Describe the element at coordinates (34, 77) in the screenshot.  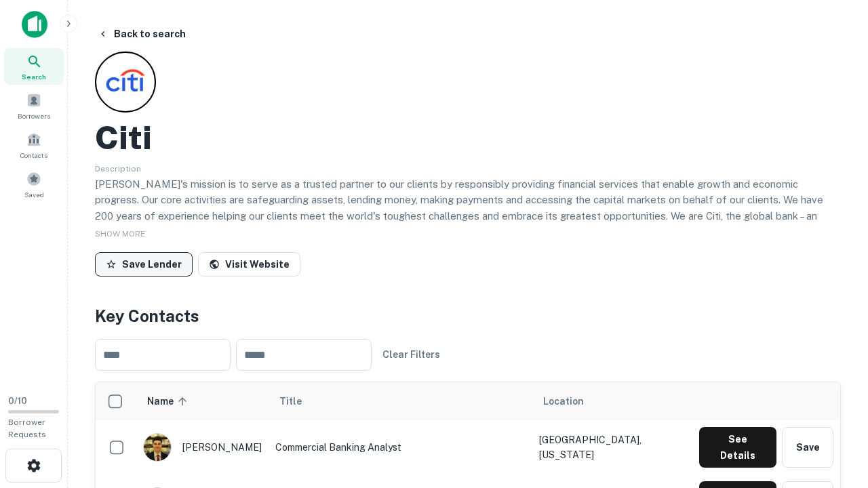
I see `span: Search` at that location.